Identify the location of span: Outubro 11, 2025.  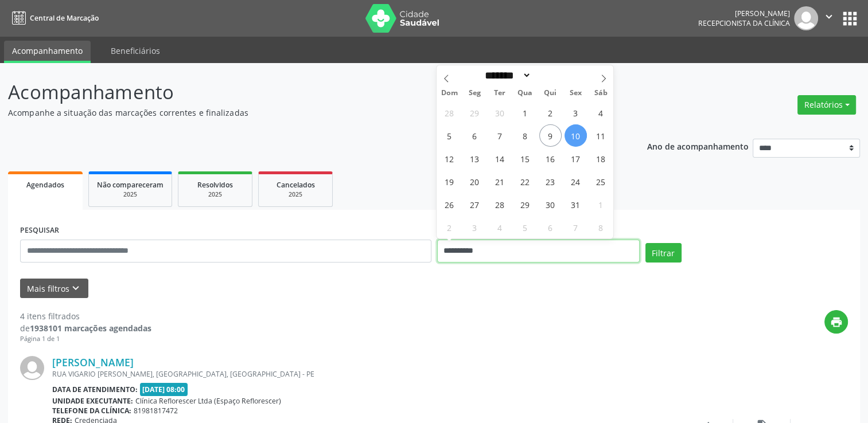
(600, 135).